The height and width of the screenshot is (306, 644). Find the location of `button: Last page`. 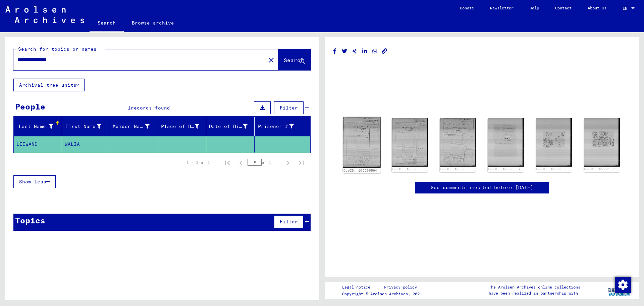

button: Last page is located at coordinates (301, 163).